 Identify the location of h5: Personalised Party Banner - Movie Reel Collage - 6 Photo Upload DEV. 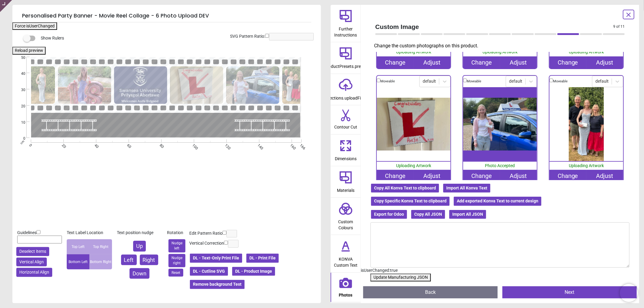
(167, 16).